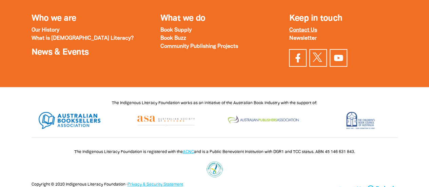  What do you see at coordinates (298, 58) in the screenshot?
I see `a: Visit our facebook page` at bounding box center [298, 58].